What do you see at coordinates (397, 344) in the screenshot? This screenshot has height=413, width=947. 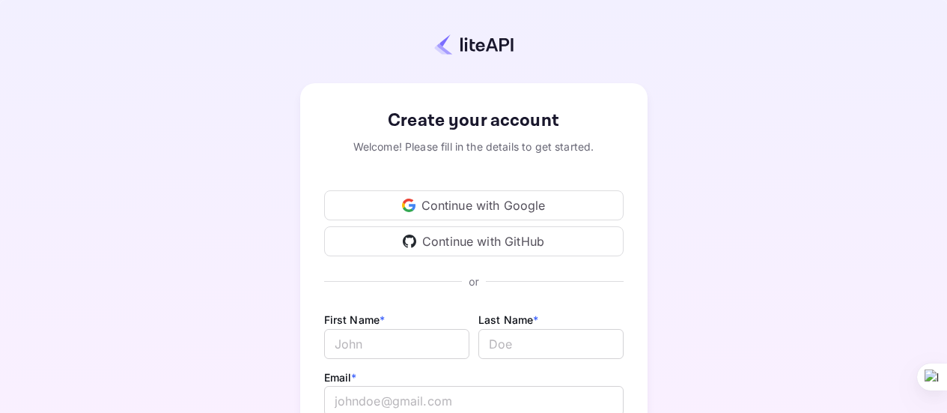 I see `input: John` at bounding box center [397, 344].